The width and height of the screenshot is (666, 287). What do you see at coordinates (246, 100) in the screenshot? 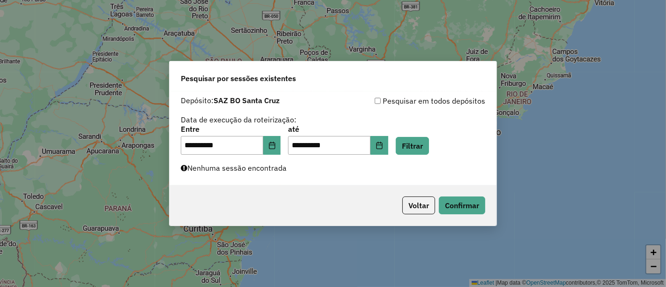
I see `strong: SAZ BO Santa Cruz` at bounding box center [246, 100].